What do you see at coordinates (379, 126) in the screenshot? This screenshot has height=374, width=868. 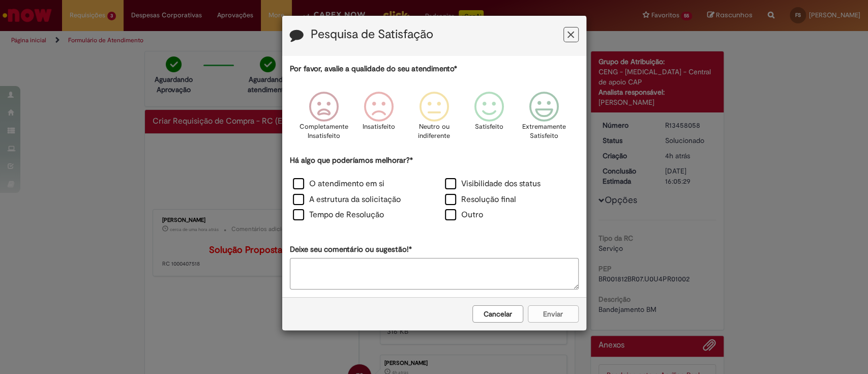 I see `p: Insatisfeito` at bounding box center [379, 126].